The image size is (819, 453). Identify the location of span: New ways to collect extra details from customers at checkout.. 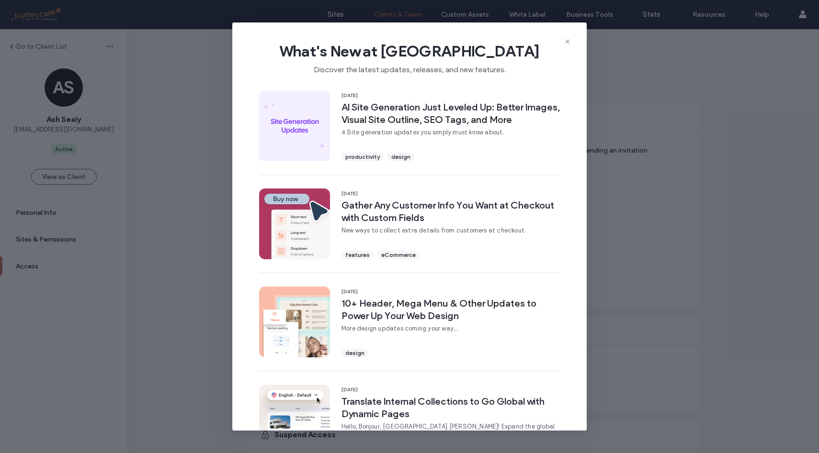
(450, 231).